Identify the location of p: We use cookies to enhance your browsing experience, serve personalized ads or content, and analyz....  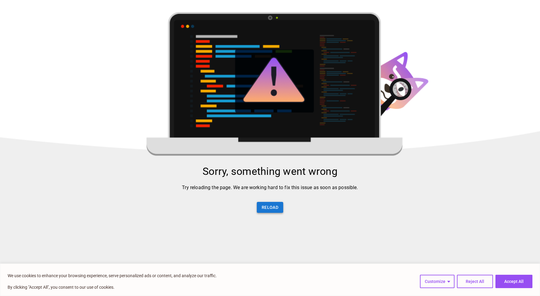
(112, 275).